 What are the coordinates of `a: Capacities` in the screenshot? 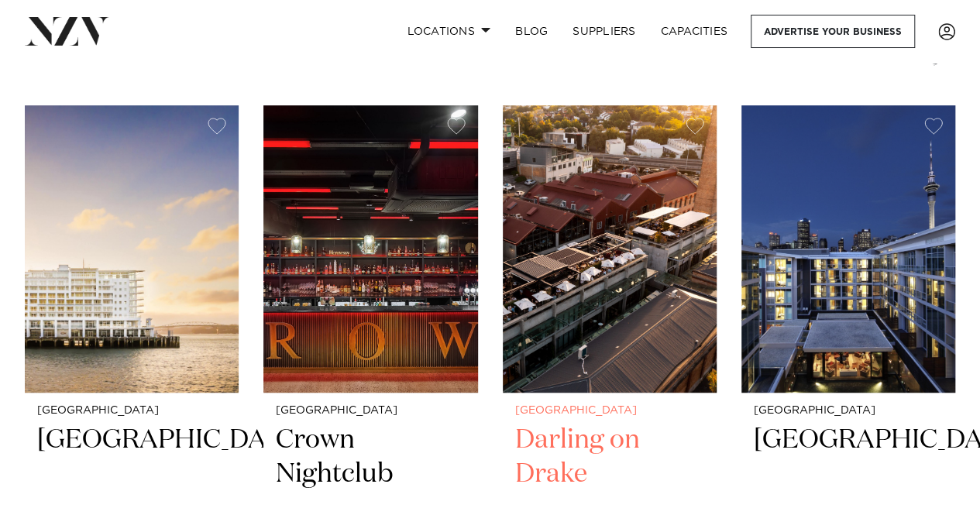 It's located at (694, 31).